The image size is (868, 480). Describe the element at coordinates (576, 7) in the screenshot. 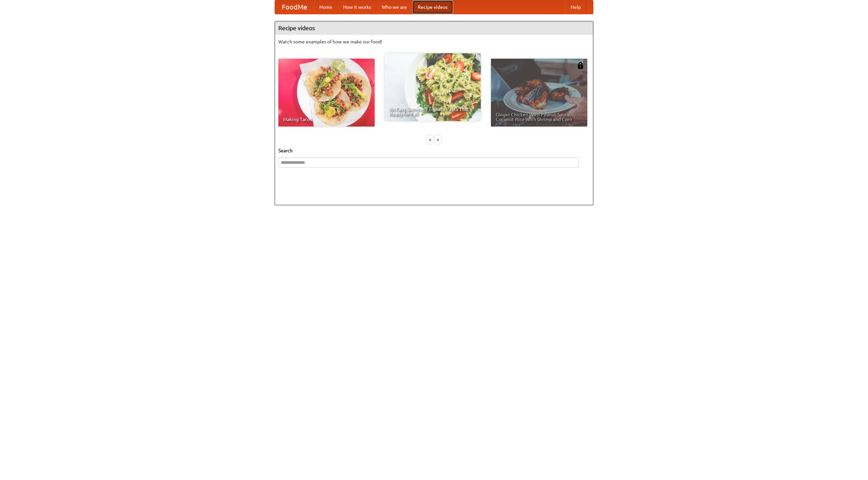

I see `a: Help` at that location.